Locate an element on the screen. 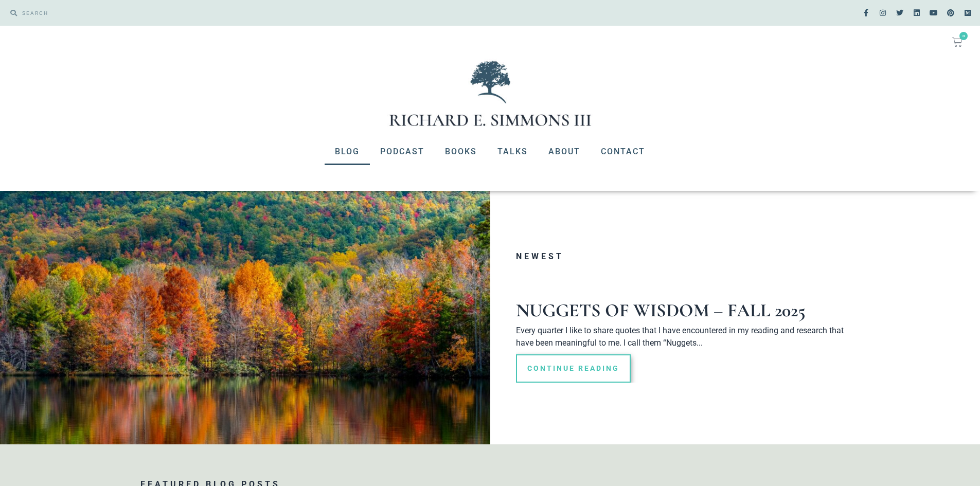 Image resolution: width=980 pixels, height=486 pixels. p: Every quarter I like to share quotes that I have encountered in my reading and research that have... is located at coordinates (680, 337).